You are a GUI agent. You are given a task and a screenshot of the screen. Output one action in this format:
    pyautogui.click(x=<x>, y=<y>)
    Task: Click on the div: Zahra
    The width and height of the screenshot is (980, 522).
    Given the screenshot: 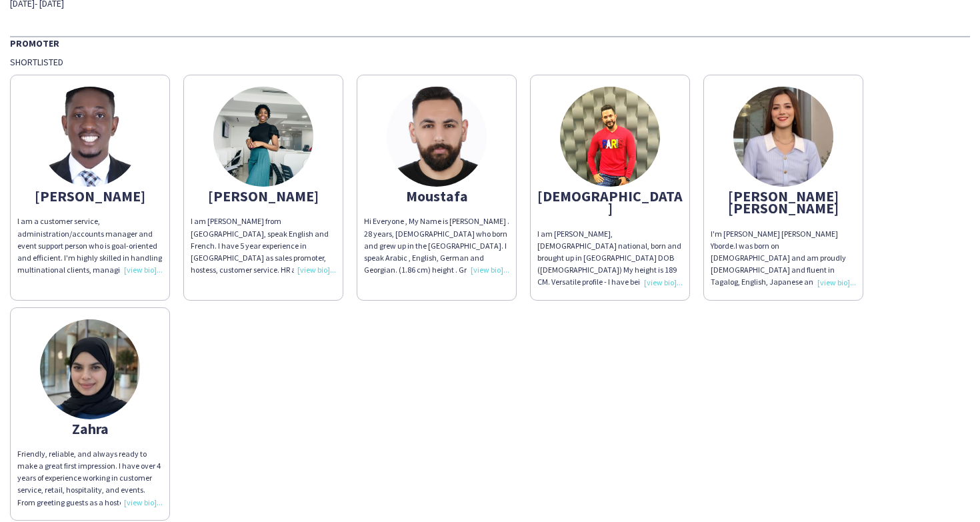 What is the action you would take?
    pyautogui.click(x=90, y=429)
    